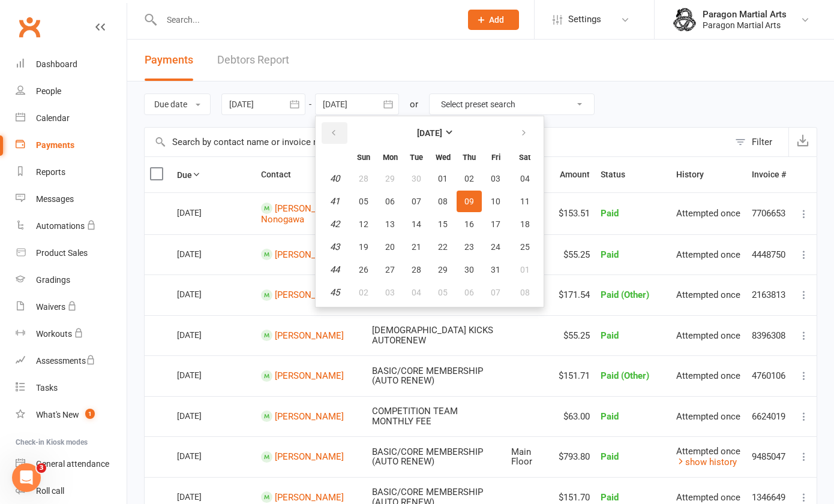 The width and height of the screenshot is (834, 504). What do you see at coordinates (427, 457) in the screenshot?
I see `span: BASIC/CORE MEMBERSHIP (AUTO RENEW)` at bounding box center [427, 457].